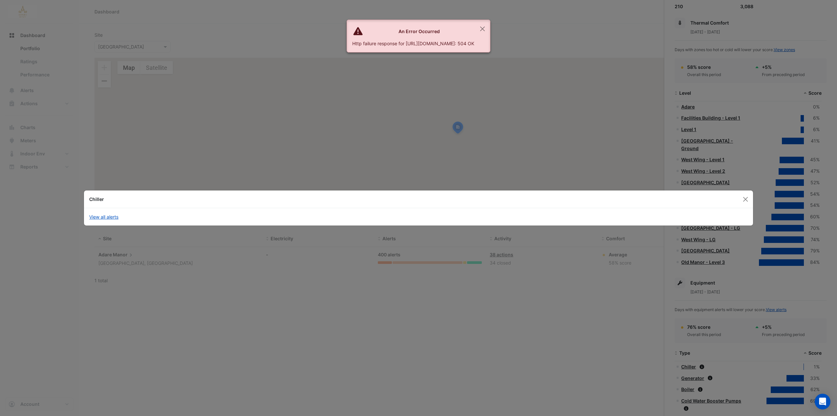 Image resolution: width=837 pixels, height=416 pixels. I want to click on div: Open Intercom Messenger, so click(822, 402).